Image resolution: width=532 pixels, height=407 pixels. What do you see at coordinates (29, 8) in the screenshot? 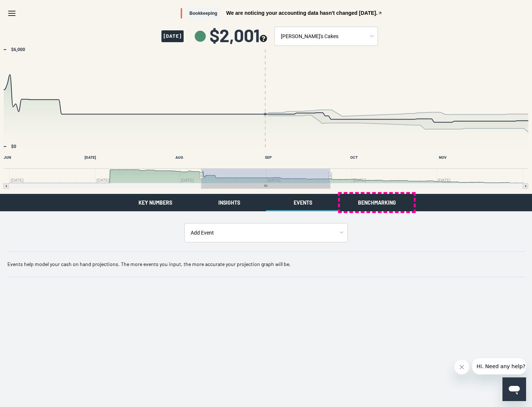
I see `span: Hi. Need any help?` at bounding box center [29, 8].